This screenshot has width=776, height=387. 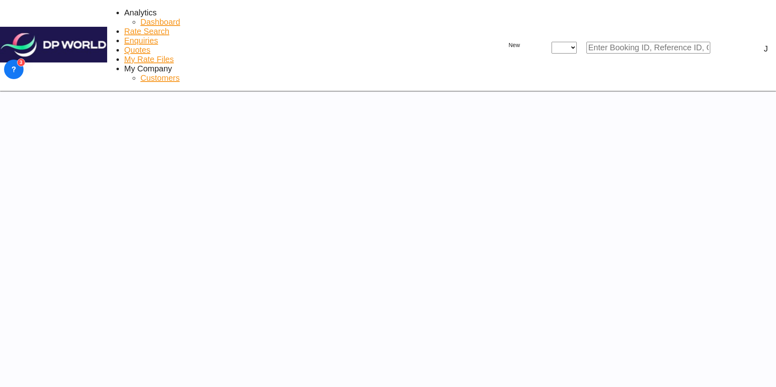 What do you see at coordinates (725, 48) in the screenshot?
I see `div: icon-magnify` at bounding box center [725, 48].